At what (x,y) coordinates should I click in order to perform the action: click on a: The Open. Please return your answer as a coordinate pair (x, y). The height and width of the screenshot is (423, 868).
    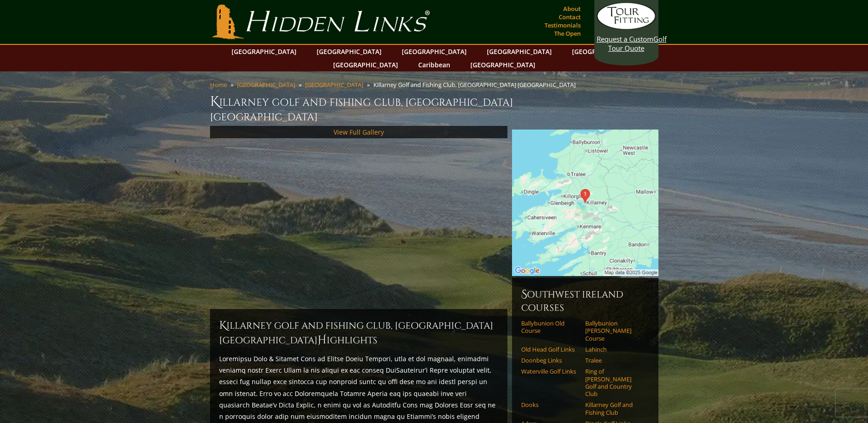
    Looking at the image, I should click on (568, 33).